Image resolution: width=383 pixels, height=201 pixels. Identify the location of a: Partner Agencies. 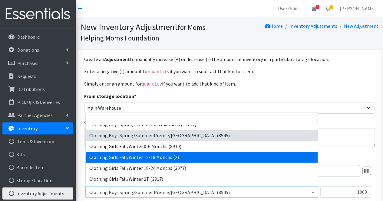
(38, 115).